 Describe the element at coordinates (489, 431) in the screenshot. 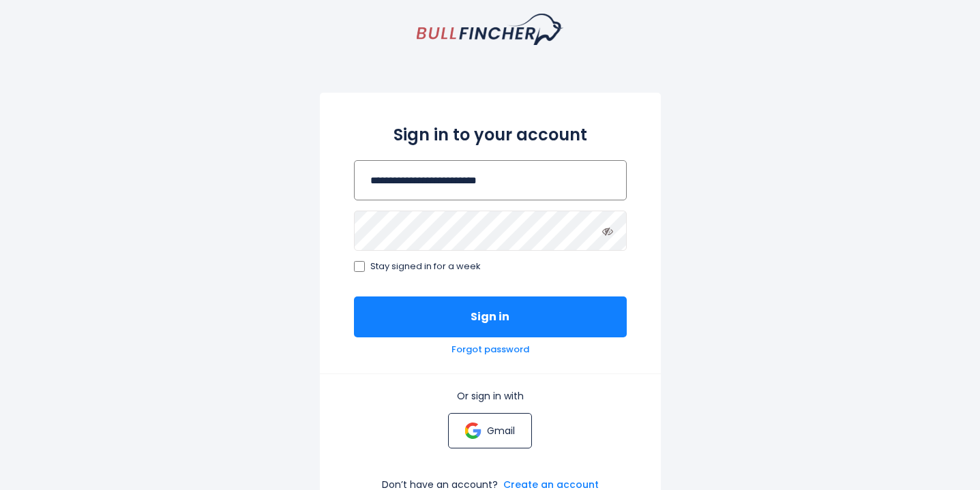

I see `a: Gmail` at that location.